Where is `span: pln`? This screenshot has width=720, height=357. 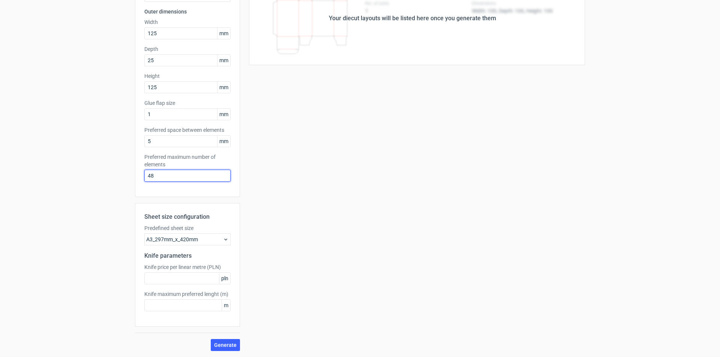
span: pln is located at coordinates (225, 279).